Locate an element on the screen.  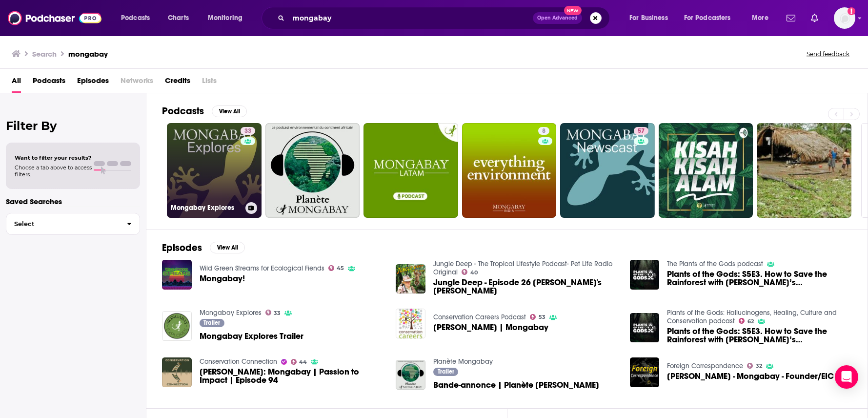
a: Mongabay Explores Trailer is located at coordinates (176, 326).